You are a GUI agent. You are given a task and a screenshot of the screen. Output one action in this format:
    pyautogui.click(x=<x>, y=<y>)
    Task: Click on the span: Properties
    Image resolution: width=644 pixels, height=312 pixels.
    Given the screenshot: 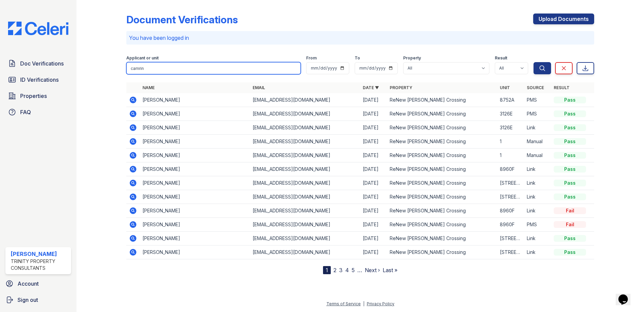 What is the action you would take?
    pyautogui.click(x=33, y=96)
    